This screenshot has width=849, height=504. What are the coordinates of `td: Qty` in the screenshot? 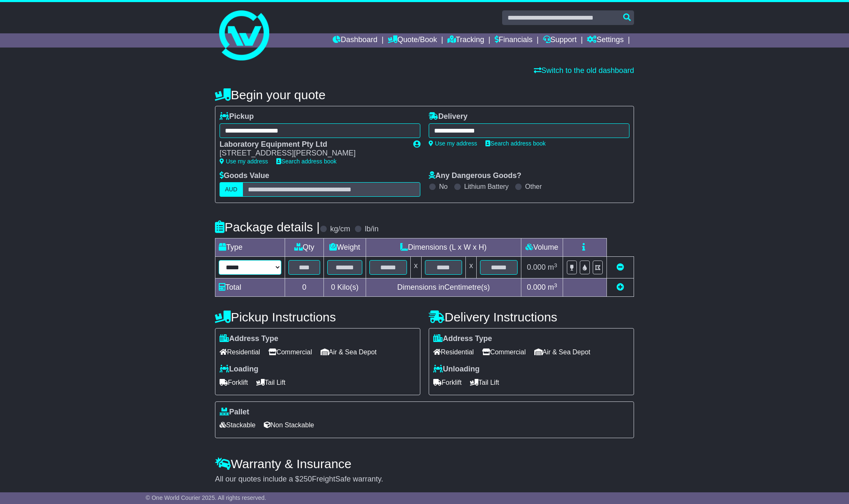 It's located at (304, 248).